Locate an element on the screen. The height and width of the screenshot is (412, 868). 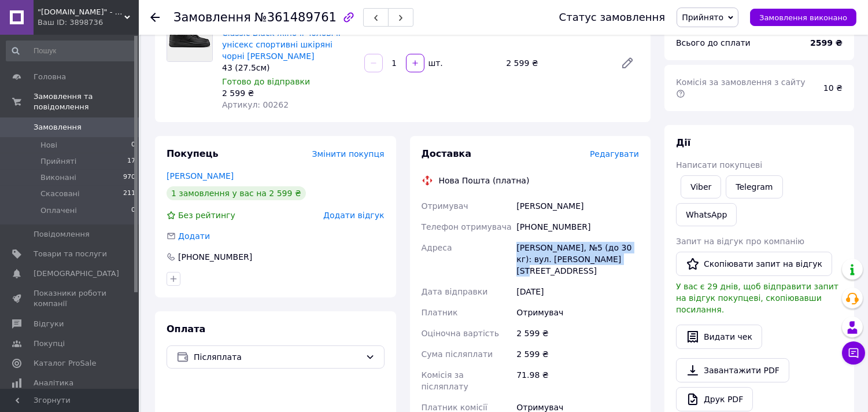
button: Чат з покупцем is located at coordinates (854, 352).